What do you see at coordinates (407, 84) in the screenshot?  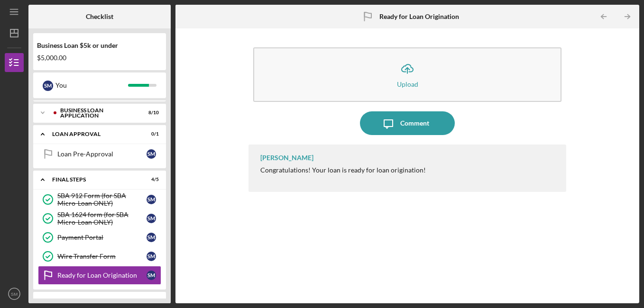 I see `div: Upload` at bounding box center [407, 84].